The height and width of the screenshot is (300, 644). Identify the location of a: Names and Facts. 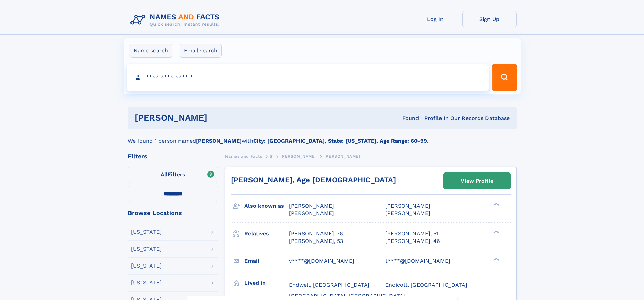
(244, 156).